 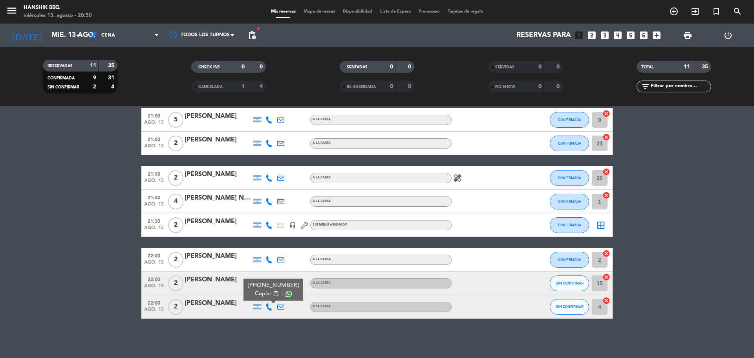 What do you see at coordinates (114, 87) in the screenshot?
I see `strong: 4` at bounding box center [114, 87].